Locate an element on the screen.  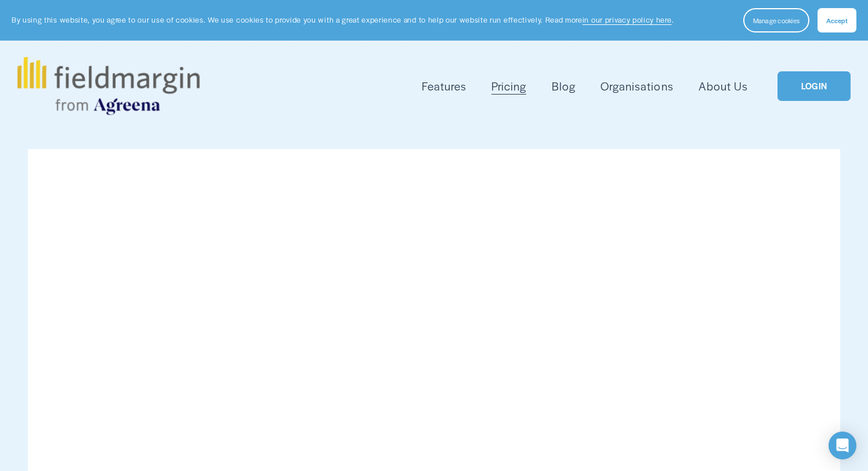
span: Manage cookies is located at coordinates (777, 20).